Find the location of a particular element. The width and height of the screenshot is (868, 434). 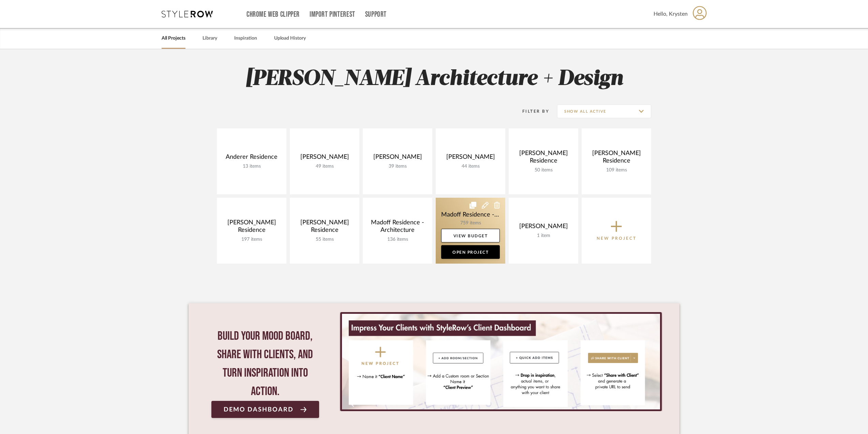

img: StyleRow_Client_Dashboard_Banner__1_.png is located at coordinates (501, 362).